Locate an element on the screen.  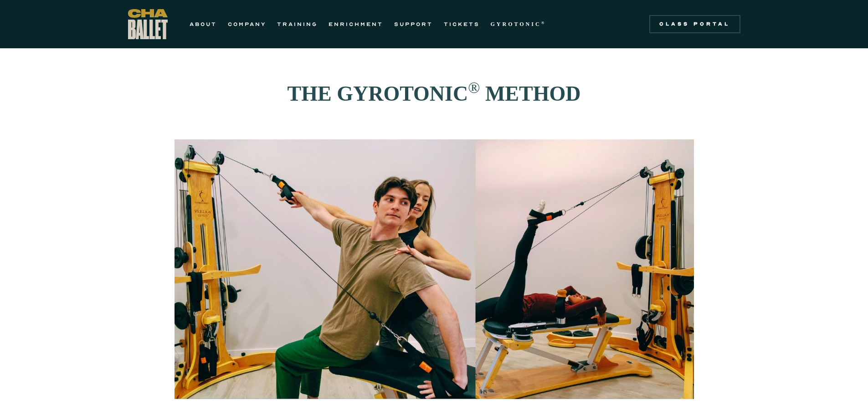
a: SUPPORT is located at coordinates (413, 24).